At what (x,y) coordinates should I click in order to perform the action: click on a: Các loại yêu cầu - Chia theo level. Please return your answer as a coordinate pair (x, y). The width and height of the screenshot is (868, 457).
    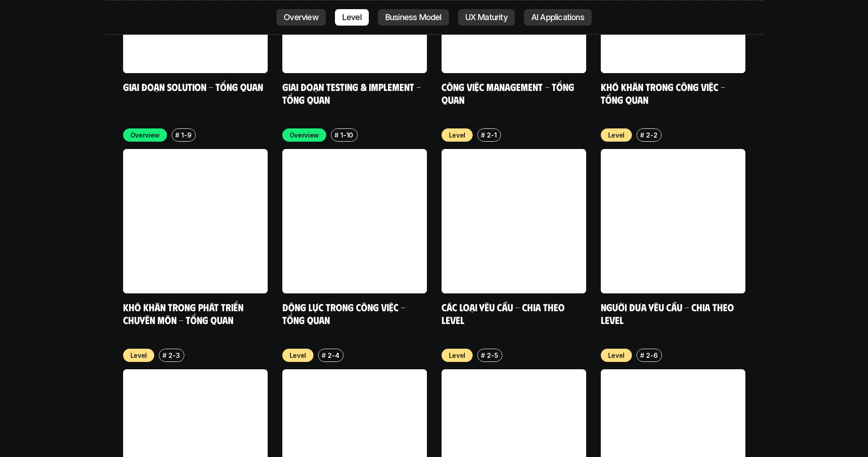
    Looking at the image, I should click on (504, 313).